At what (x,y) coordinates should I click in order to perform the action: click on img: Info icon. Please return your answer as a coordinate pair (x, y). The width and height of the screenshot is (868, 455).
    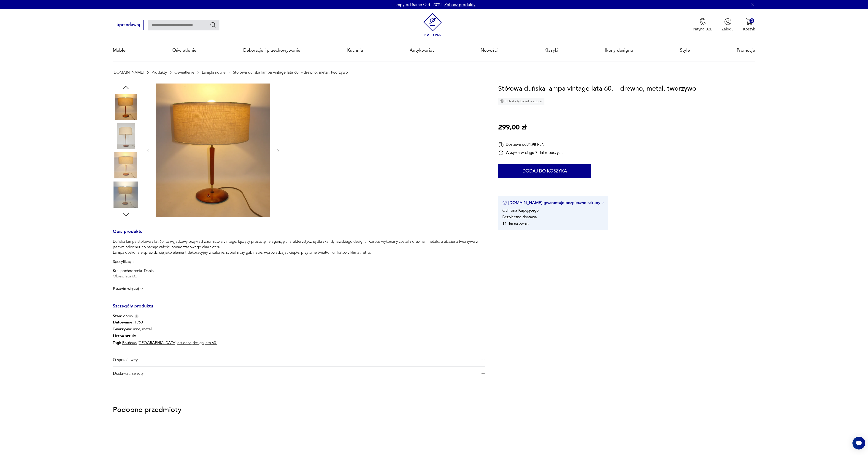
    Looking at the image, I should click on (137, 316).